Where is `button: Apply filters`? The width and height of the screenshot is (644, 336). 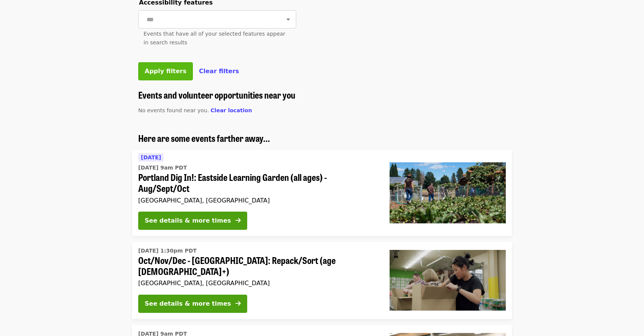 button: Apply filters is located at coordinates (165, 71).